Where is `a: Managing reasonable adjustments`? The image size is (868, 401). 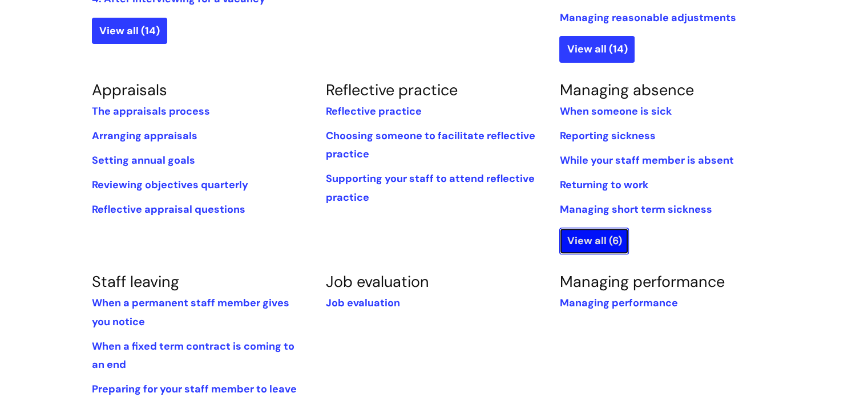 a: Managing reasonable adjustments is located at coordinates (647, 17).